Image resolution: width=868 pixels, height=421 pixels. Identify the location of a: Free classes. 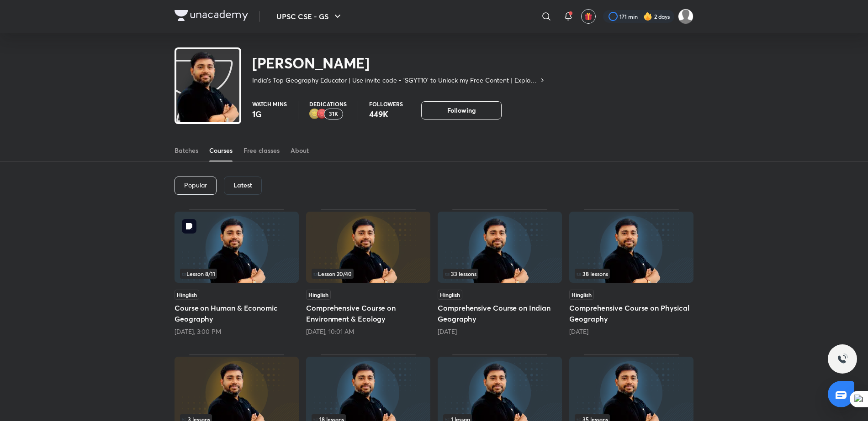
(261, 151).